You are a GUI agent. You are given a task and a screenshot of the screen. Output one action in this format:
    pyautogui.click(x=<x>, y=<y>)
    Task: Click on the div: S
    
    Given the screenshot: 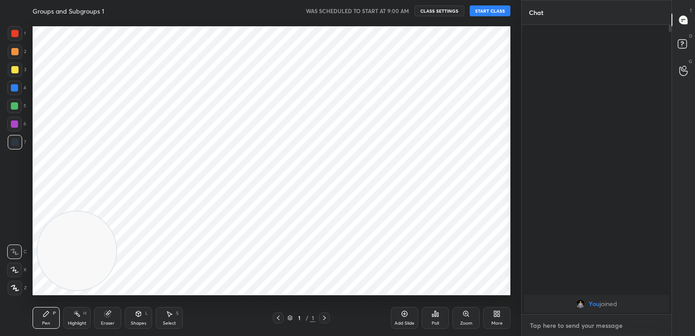 What is the action you would take?
    pyautogui.click(x=177, y=313)
    